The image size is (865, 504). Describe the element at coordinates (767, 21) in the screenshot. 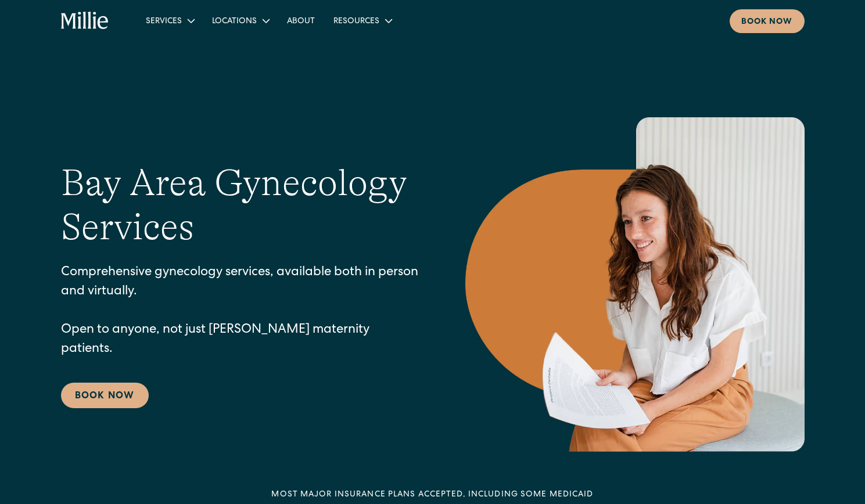

I see `a: Book now` at that location.